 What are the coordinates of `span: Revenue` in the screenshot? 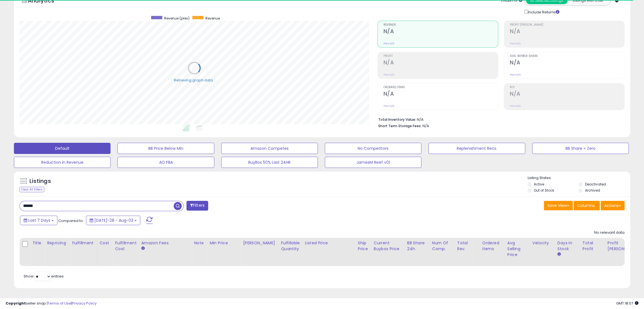 It's located at (440, 25).